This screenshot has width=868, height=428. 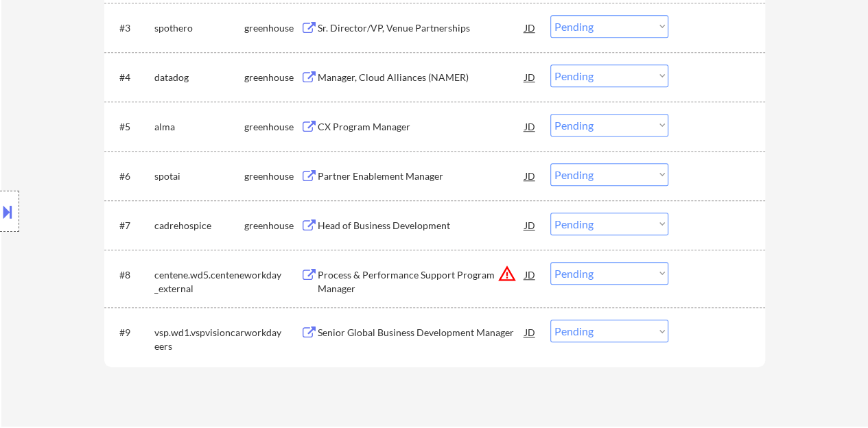 I want to click on div: Sr. Director/VP, Venue Partnerships, so click(x=421, y=28).